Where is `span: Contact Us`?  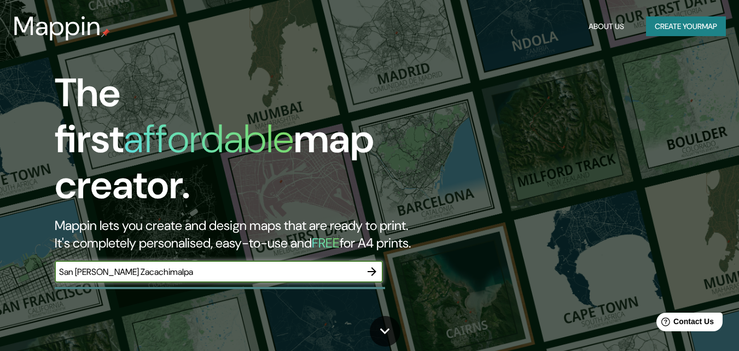 span: Contact Us is located at coordinates (52, 13).